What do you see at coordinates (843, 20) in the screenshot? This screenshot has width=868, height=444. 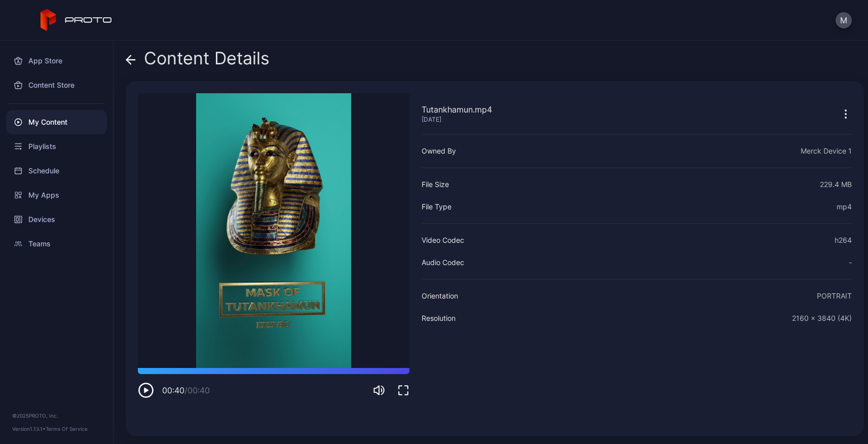 I see `button: M` at bounding box center [843, 20].